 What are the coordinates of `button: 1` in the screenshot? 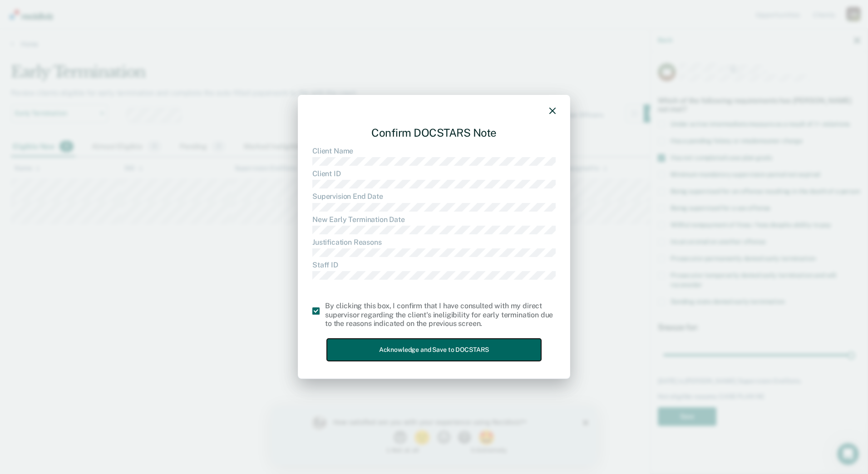 It's located at (129, 31).